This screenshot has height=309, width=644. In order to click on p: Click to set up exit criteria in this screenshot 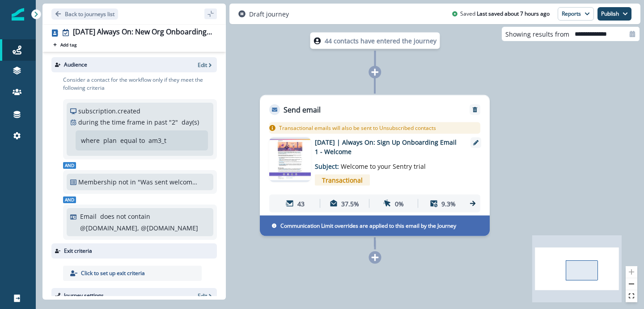, I will do `click(112, 273)`.